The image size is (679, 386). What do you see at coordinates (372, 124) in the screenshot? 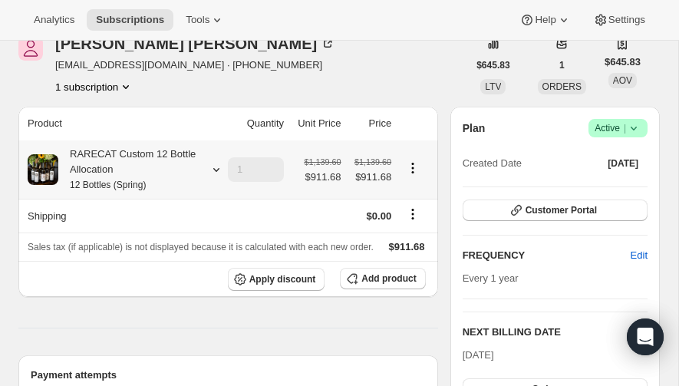
I see `th: Price` at bounding box center [372, 124].